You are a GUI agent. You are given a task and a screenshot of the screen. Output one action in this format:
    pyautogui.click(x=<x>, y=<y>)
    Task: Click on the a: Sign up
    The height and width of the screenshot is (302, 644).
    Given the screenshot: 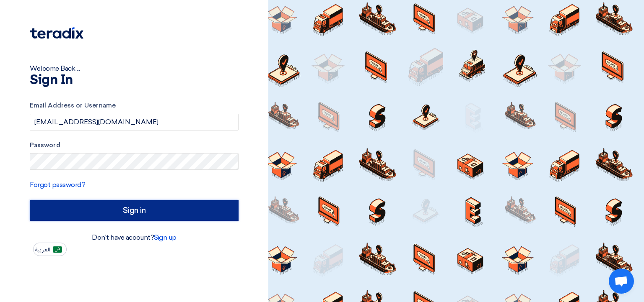 What is the action you would take?
    pyautogui.click(x=165, y=238)
    